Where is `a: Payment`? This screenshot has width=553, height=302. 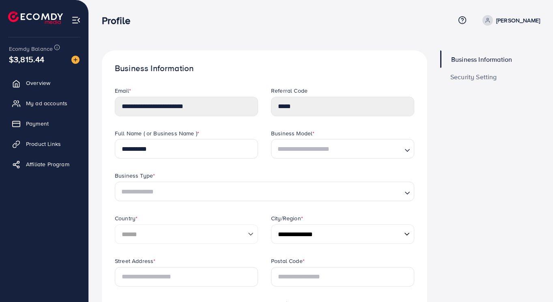
a: Payment is located at coordinates (44, 123).